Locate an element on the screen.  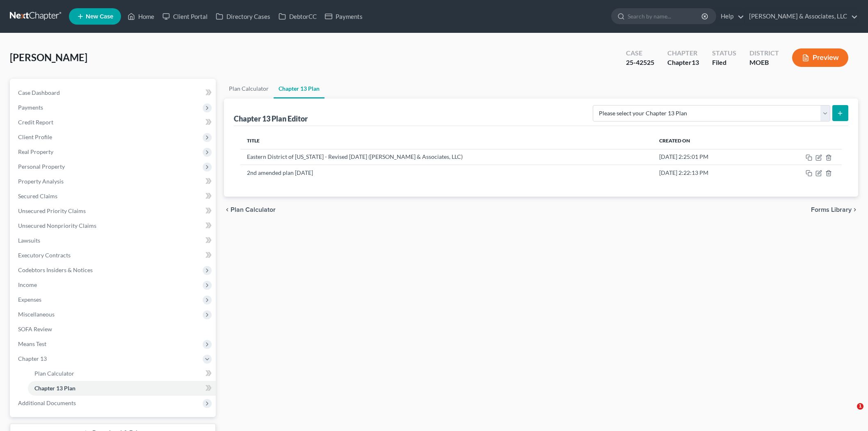
span: Unsecured Priority Claims is located at coordinates (52, 211).